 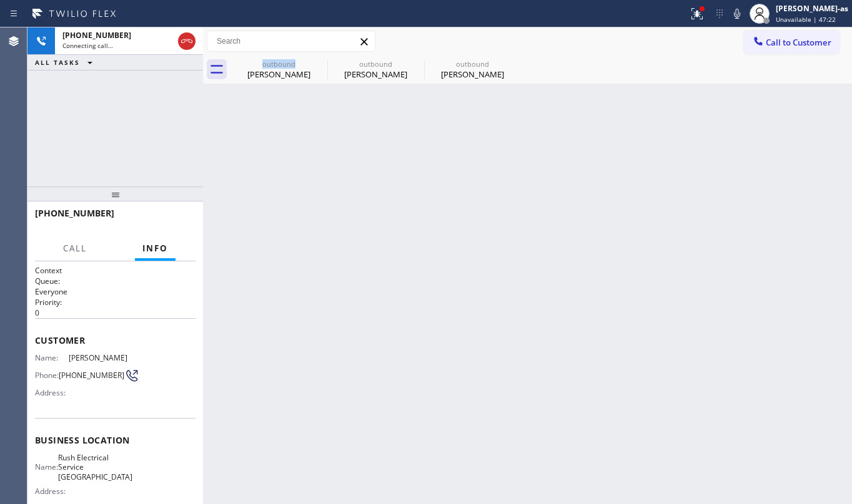 What do you see at coordinates (115, 302) in the screenshot?
I see `h2: Priority:` at bounding box center [115, 302].